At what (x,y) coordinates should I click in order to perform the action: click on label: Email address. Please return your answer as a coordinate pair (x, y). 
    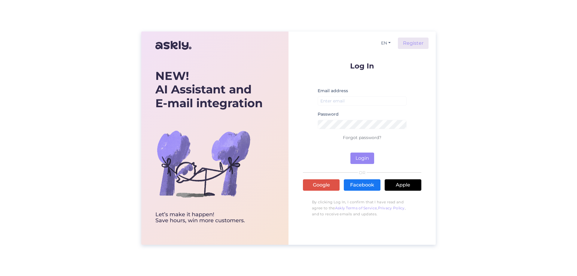
    Looking at the image, I should click on (332, 91).